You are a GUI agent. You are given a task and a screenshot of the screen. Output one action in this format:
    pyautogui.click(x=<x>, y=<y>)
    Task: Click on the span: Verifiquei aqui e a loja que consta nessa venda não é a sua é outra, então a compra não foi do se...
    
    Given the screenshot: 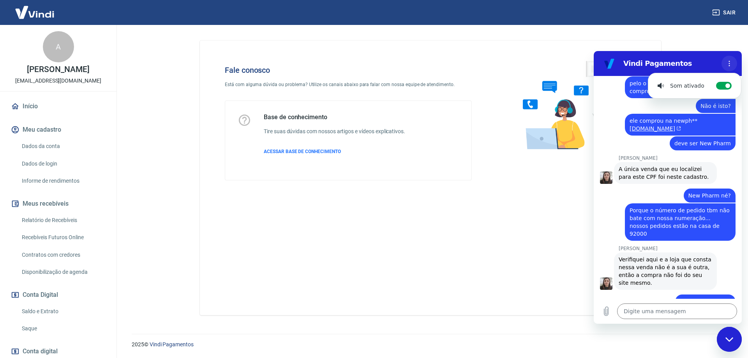 What is the action you would take?
    pyautogui.click(x=72, y=220)
    